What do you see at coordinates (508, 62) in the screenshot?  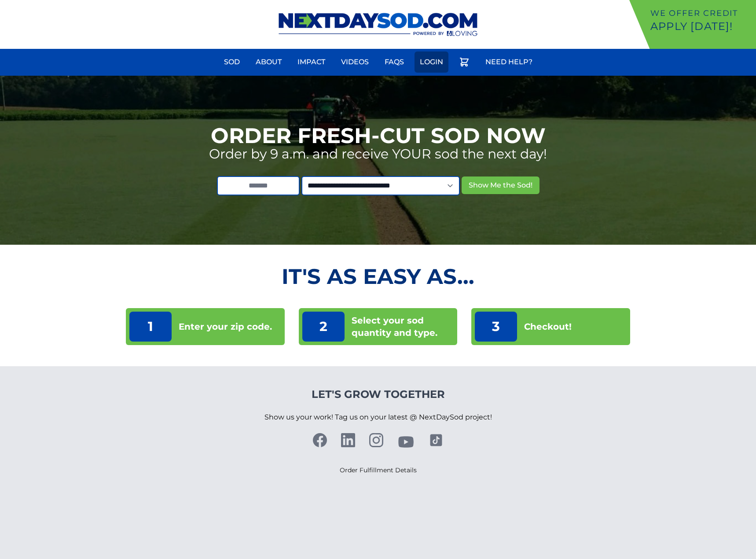 I see `a: Need Help?` at bounding box center [508, 62].